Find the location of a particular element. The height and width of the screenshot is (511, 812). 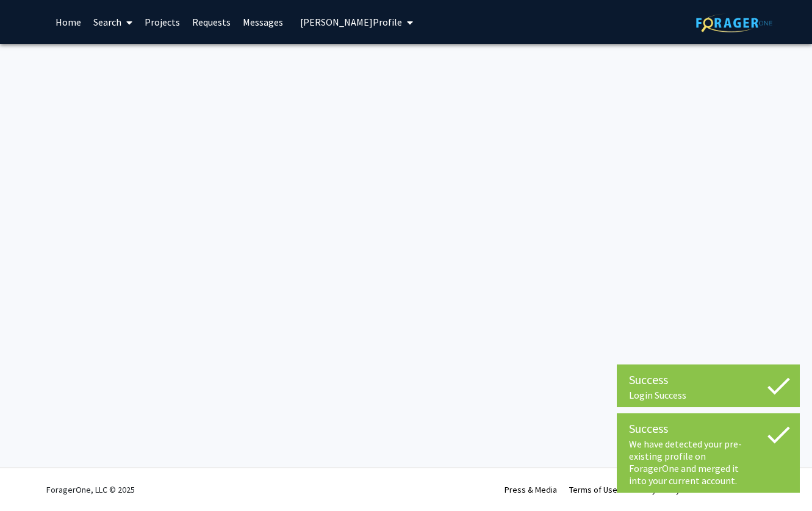

div: We have detected your pre-existing profile on ForagerOne and merged it into your current account. is located at coordinates (708, 462).